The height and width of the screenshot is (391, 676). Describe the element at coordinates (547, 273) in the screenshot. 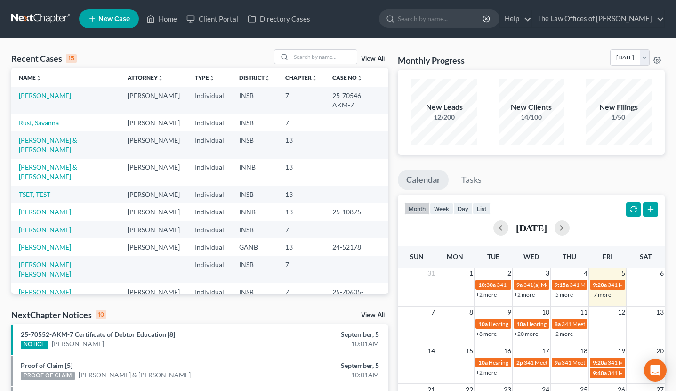

I see `span: 3` at that location.